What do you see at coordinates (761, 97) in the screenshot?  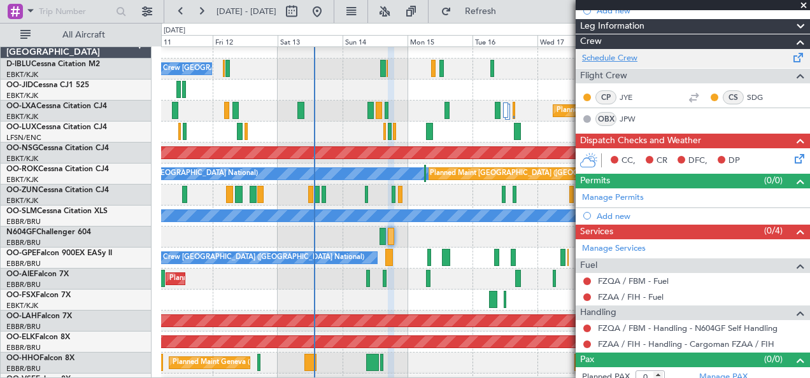 I see `a: SDG` at bounding box center [761, 97].